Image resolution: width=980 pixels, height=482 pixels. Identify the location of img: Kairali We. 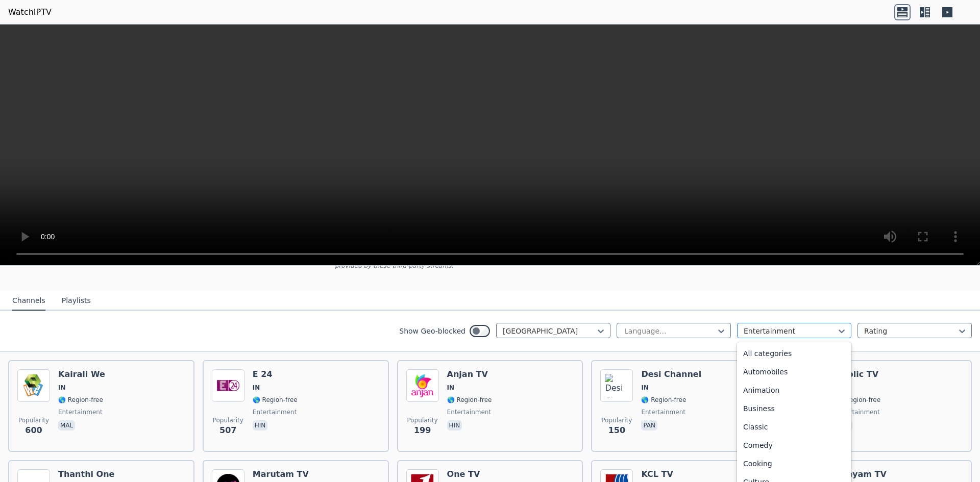
(34, 385).